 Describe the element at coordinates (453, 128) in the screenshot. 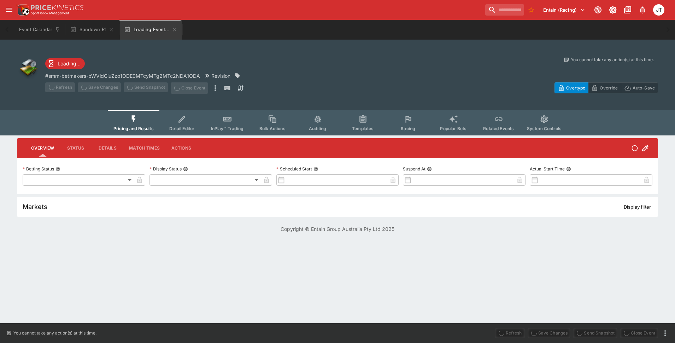

I see `span: Popular Bets` at that location.